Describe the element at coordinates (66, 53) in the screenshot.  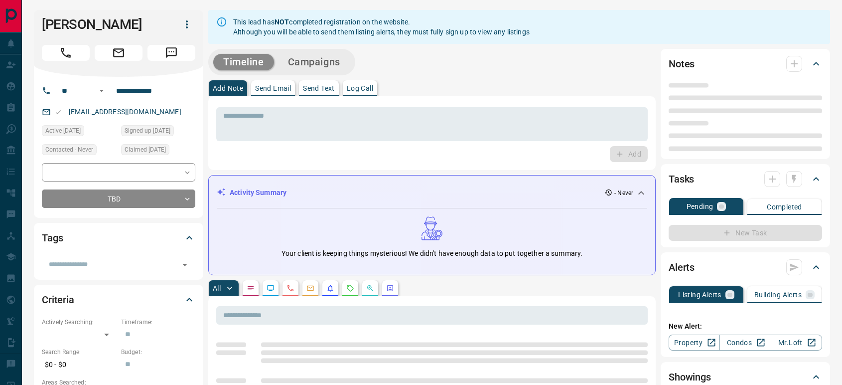
I see `span: Call` at that location.